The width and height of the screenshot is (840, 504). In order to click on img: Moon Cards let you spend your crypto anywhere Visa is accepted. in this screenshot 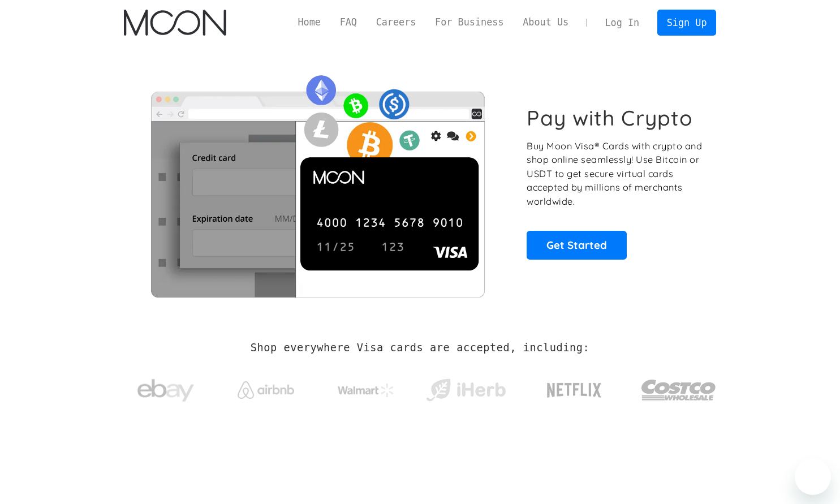, I will do `click(317, 182)`.